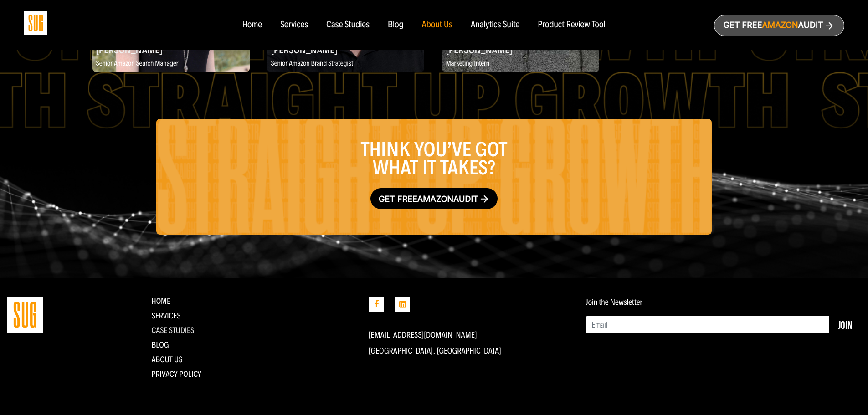  Describe the element at coordinates (25, 315) in the screenshot. I see `img: Straight Up Growth` at that location.